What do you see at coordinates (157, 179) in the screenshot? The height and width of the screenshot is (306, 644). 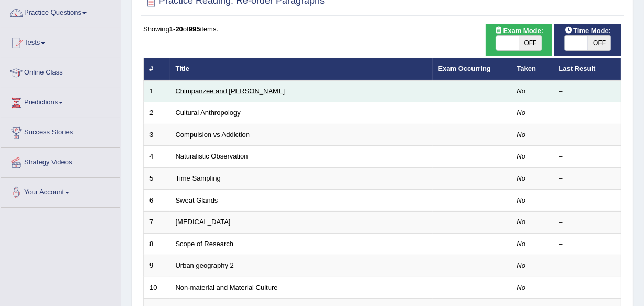 I see `td: 5` at bounding box center [157, 179].